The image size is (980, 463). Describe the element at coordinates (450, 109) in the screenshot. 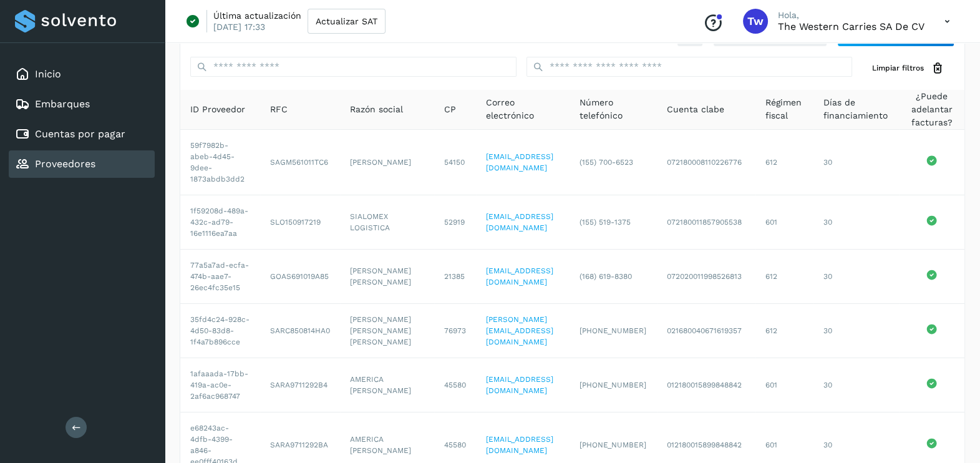

I see `span: CP` at that location.